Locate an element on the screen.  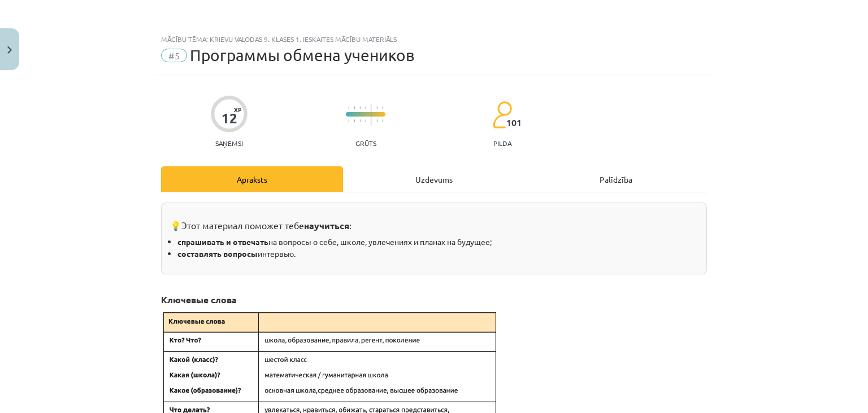
span: Программы обмена учеников is located at coordinates (302, 55).